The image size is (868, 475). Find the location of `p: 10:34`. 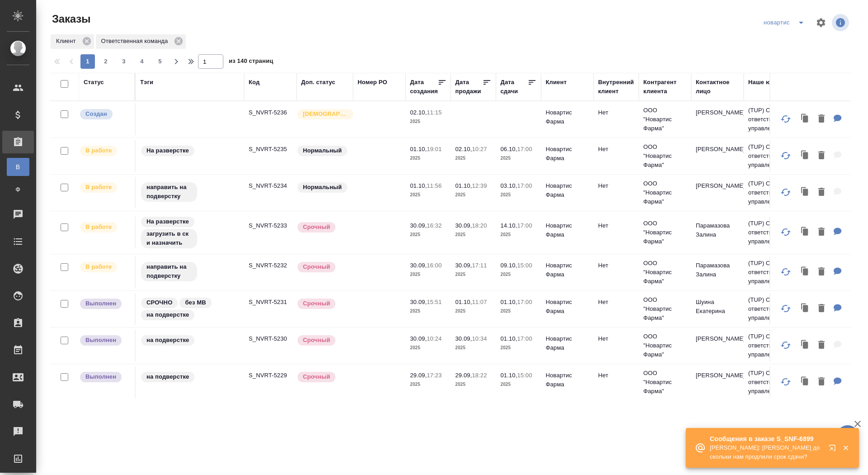

p: 10:34 is located at coordinates (480, 338).